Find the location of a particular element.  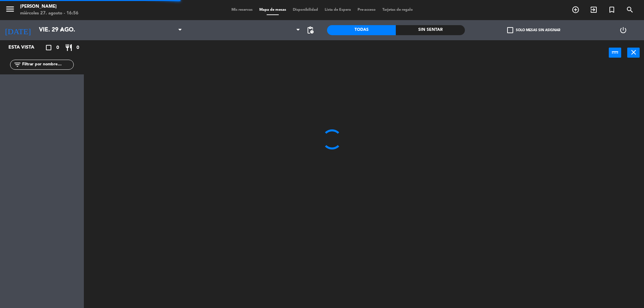

i: close is located at coordinates (633, 52).